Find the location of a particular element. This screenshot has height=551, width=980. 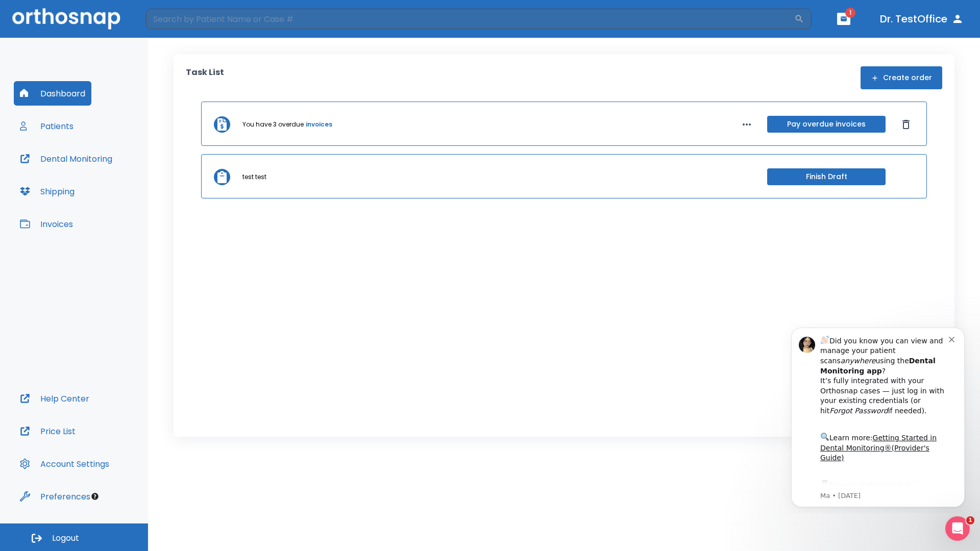

button: Help Center is located at coordinates (55, 399).